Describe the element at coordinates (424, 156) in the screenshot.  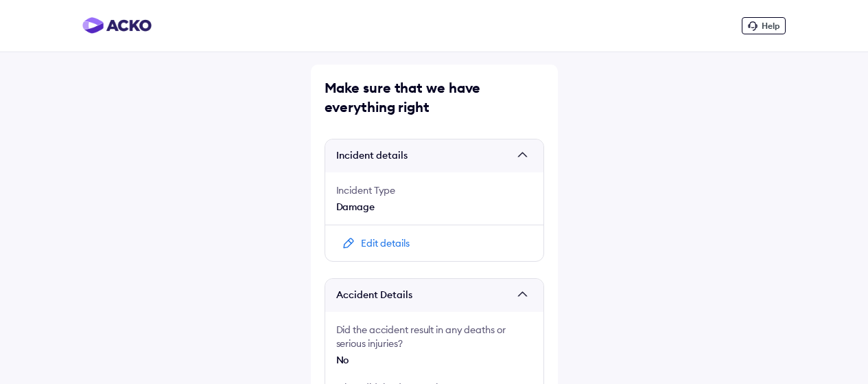
I see `span: Incident details` at that location.